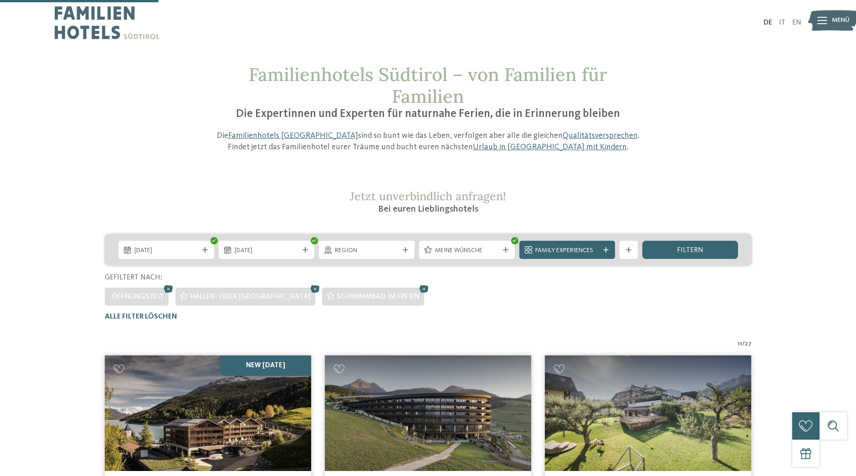 Image resolution: width=856 pixels, height=476 pixels. What do you see at coordinates (690, 250) in the screenshot?
I see `span: filtern` at bounding box center [690, 250].